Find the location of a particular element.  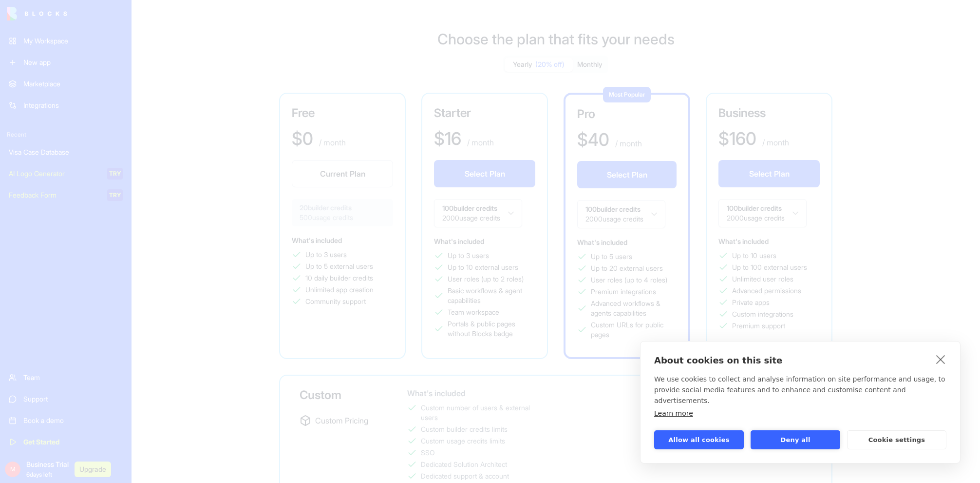

a: Learn more is located at coordinates (674, 413).